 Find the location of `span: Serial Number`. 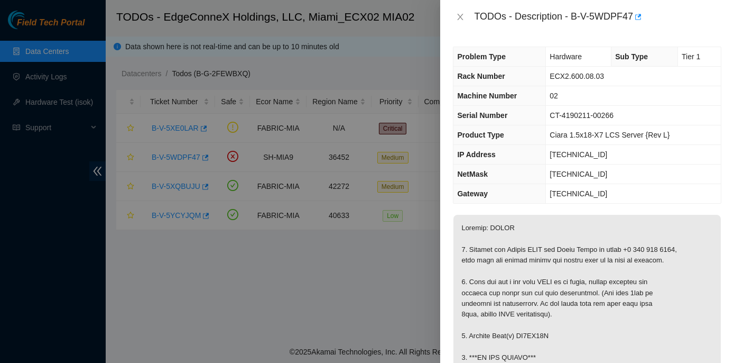

span: Serial Number is located at coordinates (482, 115).